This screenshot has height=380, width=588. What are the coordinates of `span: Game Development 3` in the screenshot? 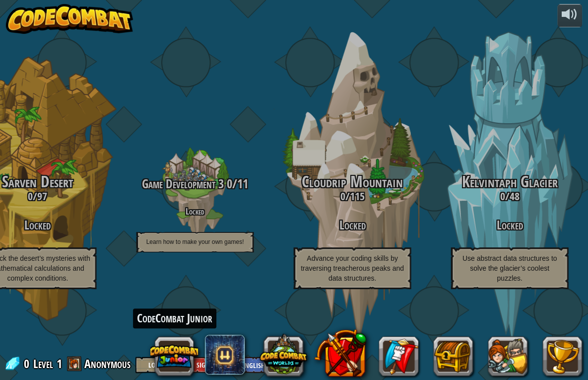 It's located at (183, 184).